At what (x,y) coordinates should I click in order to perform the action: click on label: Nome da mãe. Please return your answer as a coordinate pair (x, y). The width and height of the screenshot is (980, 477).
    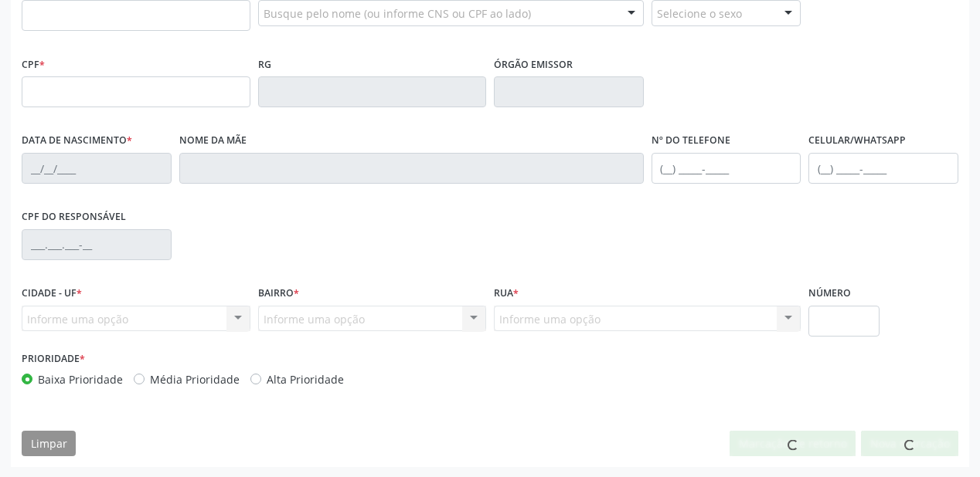
    Looking at the image, I should click on (212, 140).